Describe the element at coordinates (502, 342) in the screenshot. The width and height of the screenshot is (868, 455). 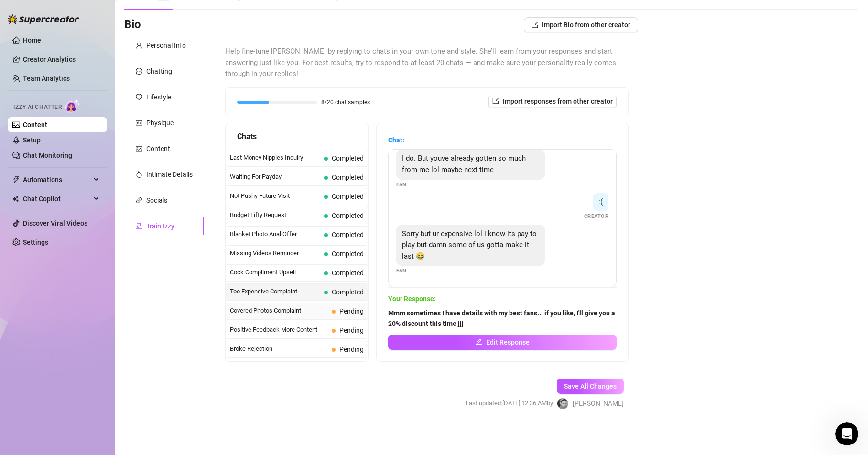
I see `button: Edit Response` at that location.